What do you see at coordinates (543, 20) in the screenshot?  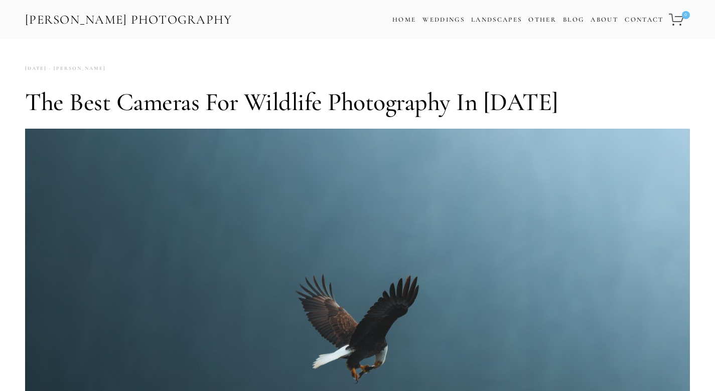 I see `a: Other` at bounding box center [543, 20].